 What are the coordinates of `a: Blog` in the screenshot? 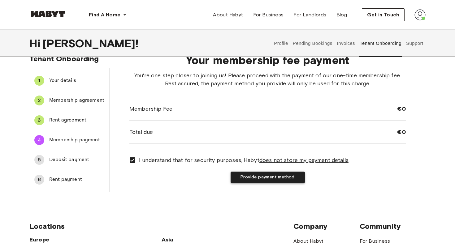 It's located at (341, 15).